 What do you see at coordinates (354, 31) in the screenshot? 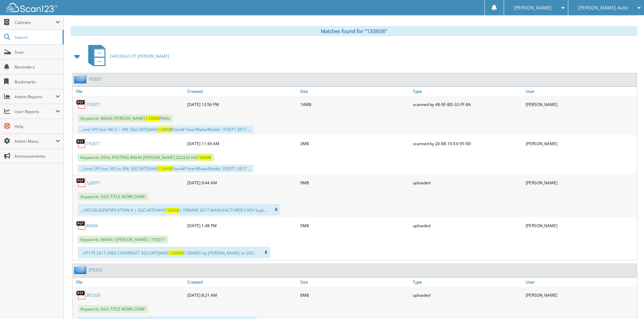
I see `div: Matches found for "133608"` at bounding box center [354, 31].